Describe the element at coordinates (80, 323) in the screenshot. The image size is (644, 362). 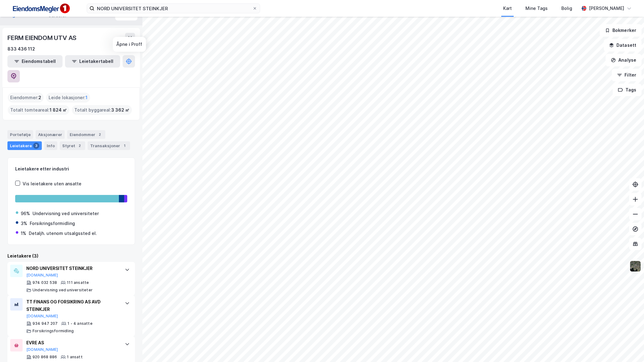
I see `div: 1 - 4 ansatte` at that location.